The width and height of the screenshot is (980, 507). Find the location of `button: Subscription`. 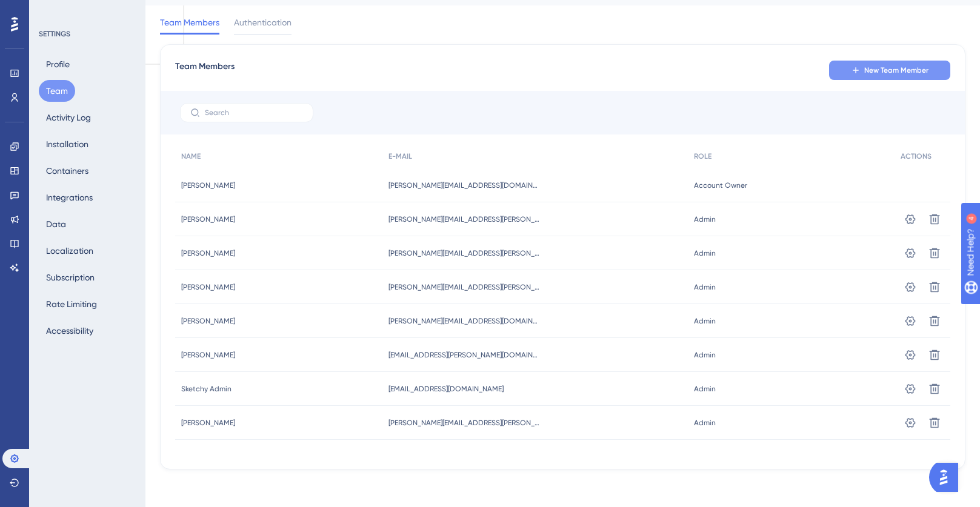

button: Subscription is located at coordinates (71, 278).